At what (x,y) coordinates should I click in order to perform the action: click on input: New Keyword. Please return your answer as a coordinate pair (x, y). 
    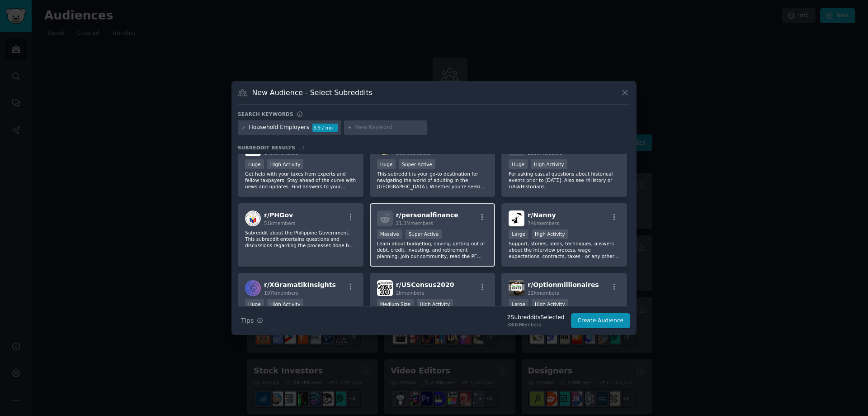
    Looking at the image, I should click on (389, 128).